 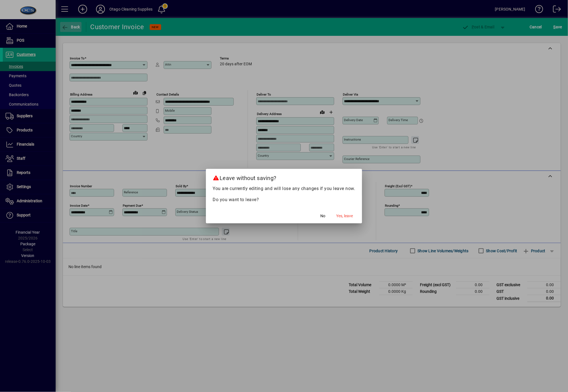 What do you see at coordinates (284, 200) in the screenshot?
I see `p: Do you want to leave?` at bounding box center [284, 200].